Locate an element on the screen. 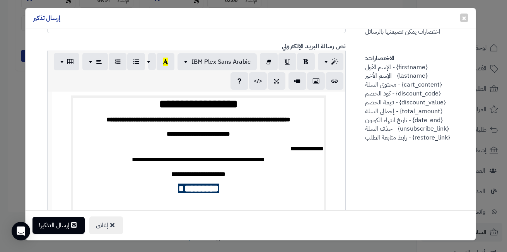  button: إرسال التذكير! is located at coordinates (58, 226).